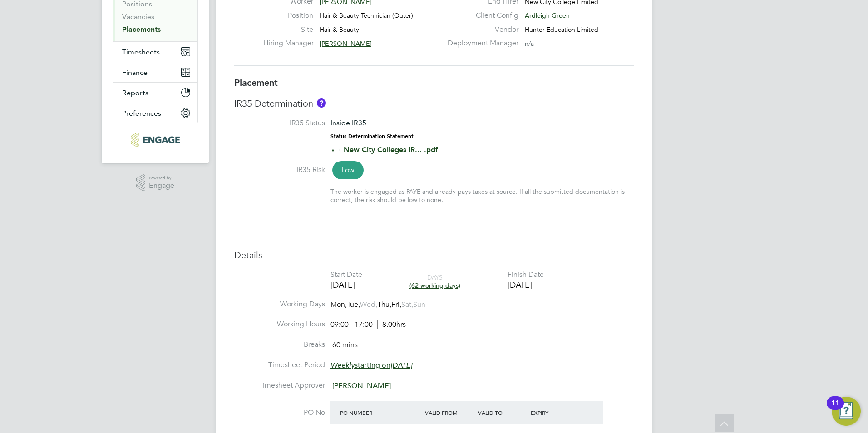  Describe the element at coordinates (380, 412) in the screenshot. I see `div: PO Number` at that location.